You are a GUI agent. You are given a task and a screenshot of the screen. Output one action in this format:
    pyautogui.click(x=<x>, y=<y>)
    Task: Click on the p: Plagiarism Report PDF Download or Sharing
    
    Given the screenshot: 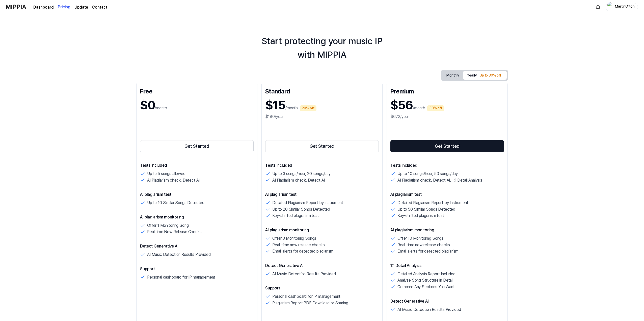 What is the action you would take?
    pyautogui.click(x=310, y=303)
    